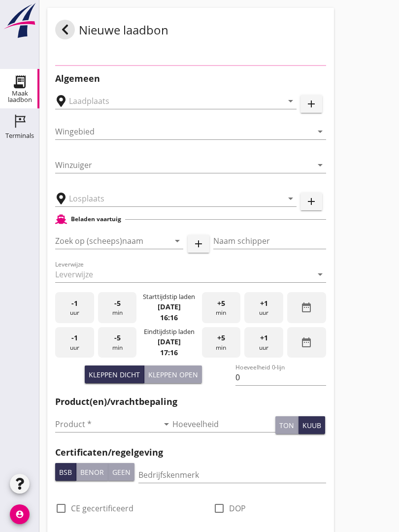 Image resolution: width=399 pixels, height=532 pixels. I want to click on input: Winzuiger, so click(184, 165).